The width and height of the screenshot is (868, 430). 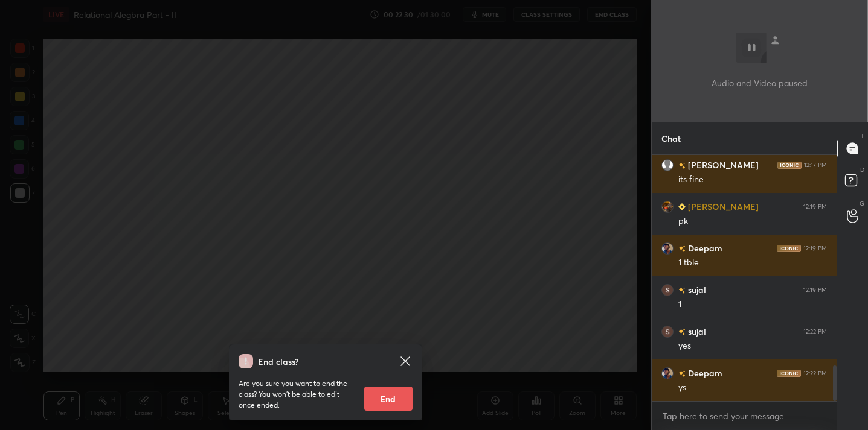 I want to click on p: Are you sure you want to end the class? You won’t be able to edit once ended., so click(x=297, y=395).